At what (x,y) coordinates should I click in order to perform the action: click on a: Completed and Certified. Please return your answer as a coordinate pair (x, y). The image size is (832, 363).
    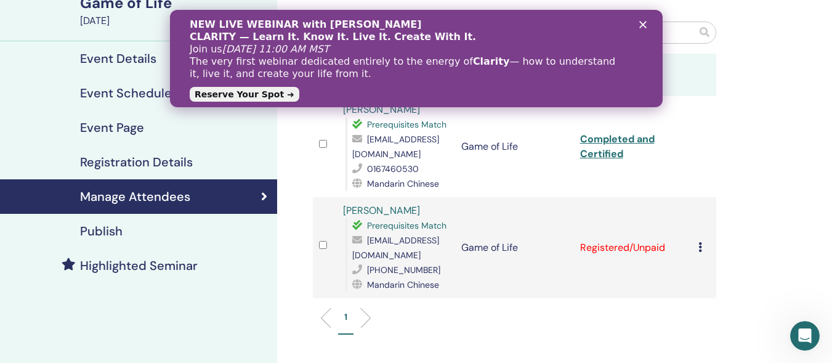
    Looking at the image, I should click on (617, 146).